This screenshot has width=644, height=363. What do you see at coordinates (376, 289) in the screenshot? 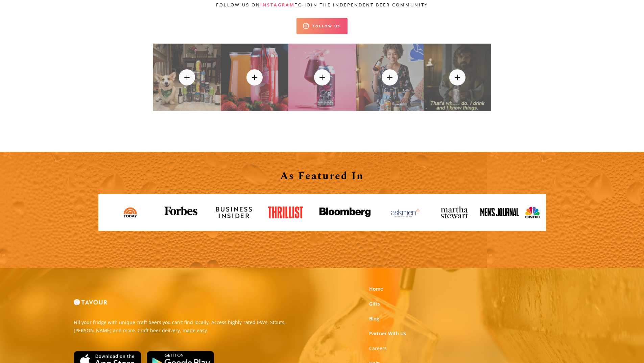
I see `a: Home` at bounding box center [376, 289].